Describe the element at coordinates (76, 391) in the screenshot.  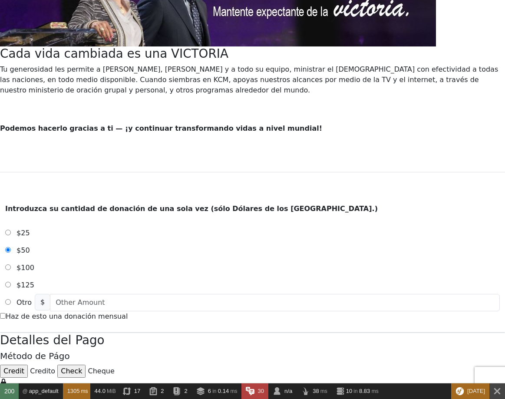
I see `a: 1305 ms` at that location.